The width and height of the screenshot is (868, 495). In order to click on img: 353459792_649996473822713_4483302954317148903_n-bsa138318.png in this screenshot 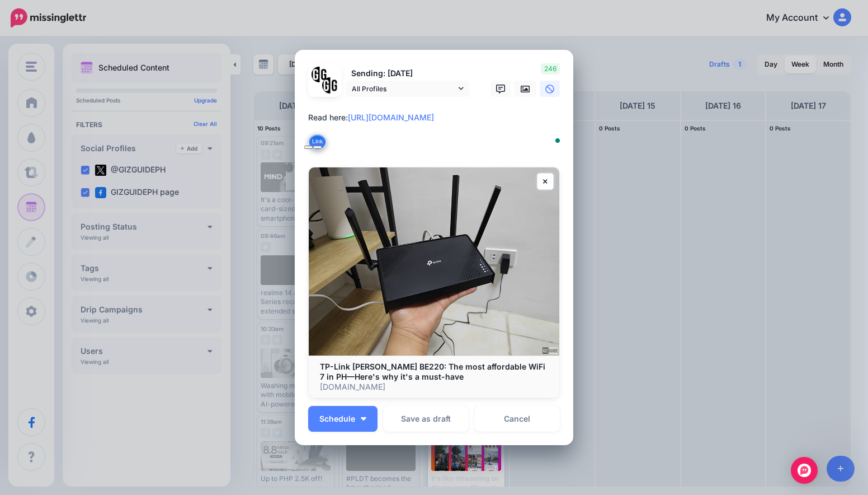, I will do `click(319, 74)`.